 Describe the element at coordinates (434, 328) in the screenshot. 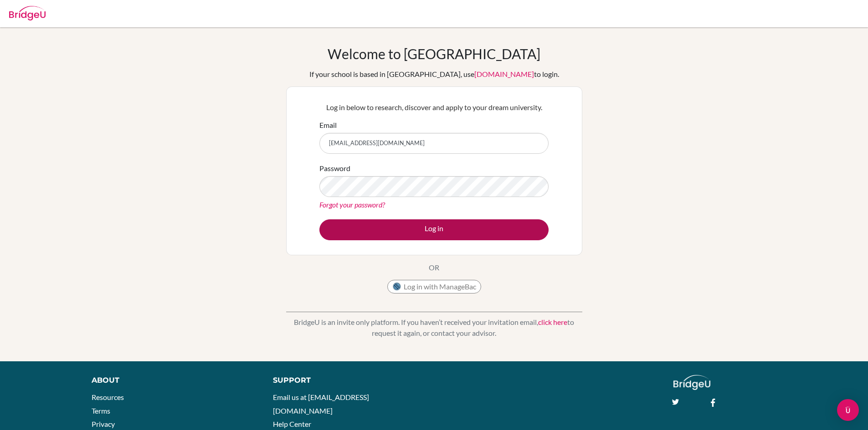

I see `p: BridgeU is an invite only platform. If you haven’t received your invitation email, to request it ...` at that location.